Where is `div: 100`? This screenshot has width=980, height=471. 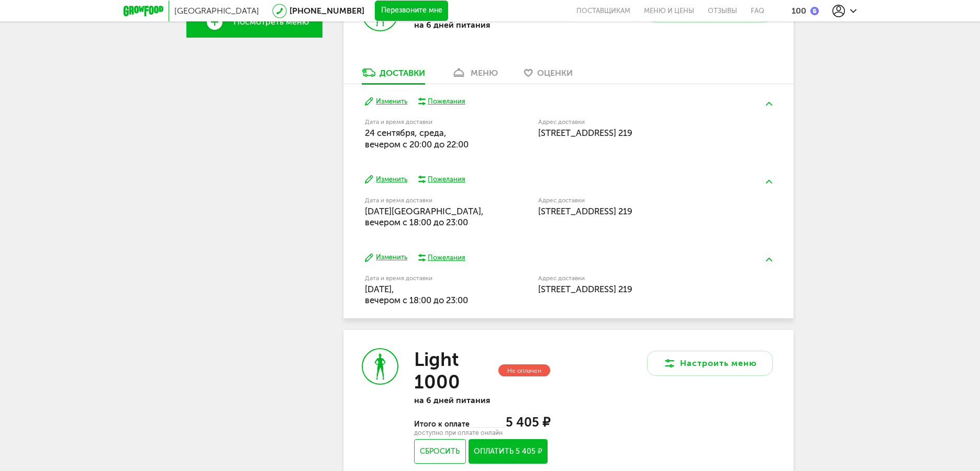
div: 100 is located at coordinates (799, 10).